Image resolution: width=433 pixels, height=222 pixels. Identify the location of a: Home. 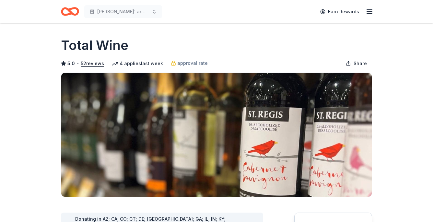
(70, 11).